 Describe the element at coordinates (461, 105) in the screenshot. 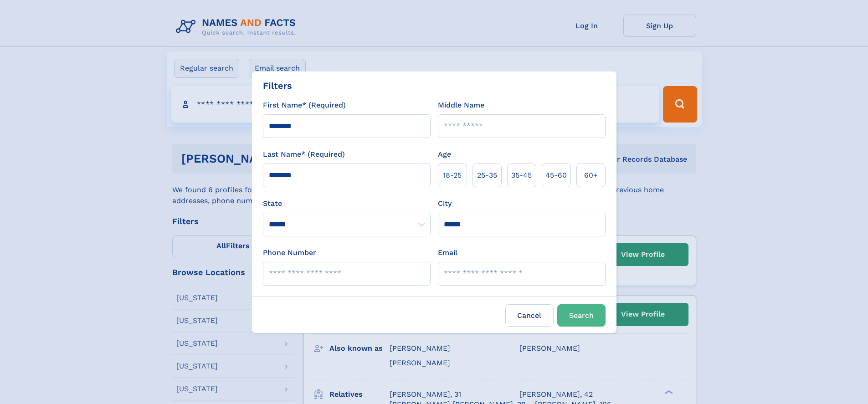

I see `label: Middle Name` at that location.